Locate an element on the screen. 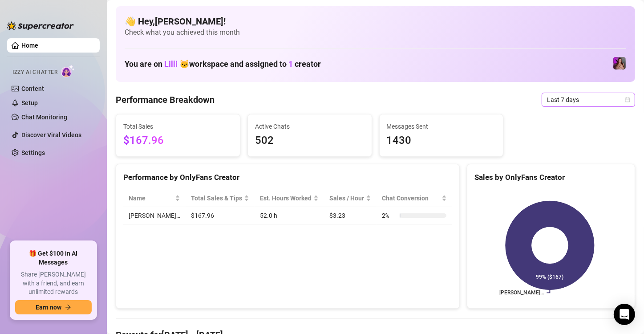 This screenshot has width=644, height=334. td: $3.23 is located at coordinates (350, 216).